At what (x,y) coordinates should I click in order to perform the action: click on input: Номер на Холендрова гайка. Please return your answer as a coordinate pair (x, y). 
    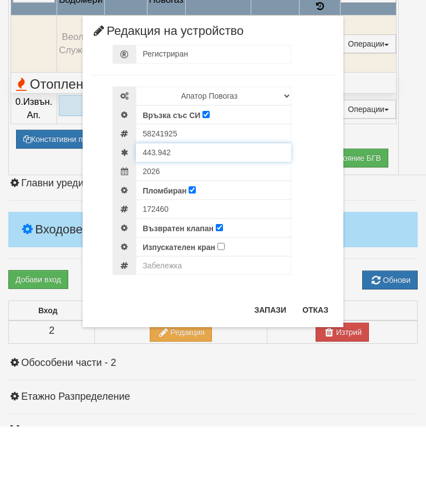
    Looking at the image, I should click on (214, 287).